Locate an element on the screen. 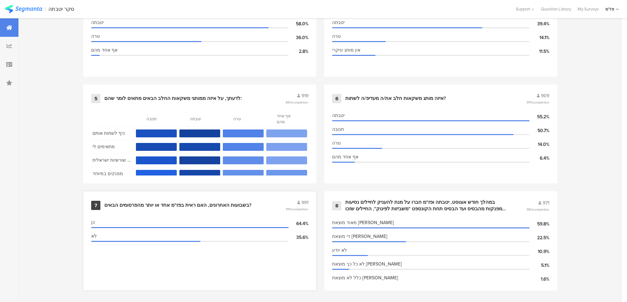 This screenshot has height=302, width=627. div: 58.0% is located at coordinates (298, 24).